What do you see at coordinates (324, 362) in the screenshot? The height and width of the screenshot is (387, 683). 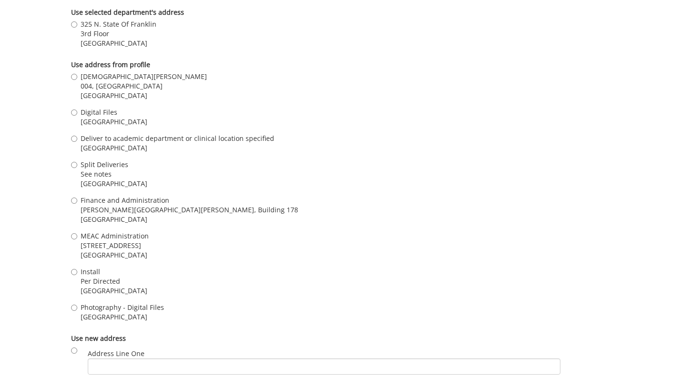 I see `label: Address Line One` at bounding box center [324, 362].